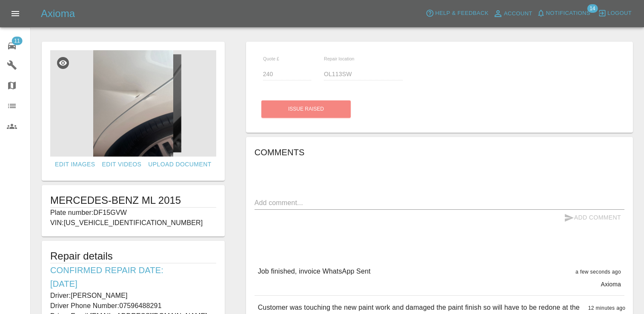 The height and width of the screenshot is (314, 644). Describe the element at coordinates (314, 272) in the screenshot. I see `p: Job finished, invoice WhatsApp Sent` at that location.